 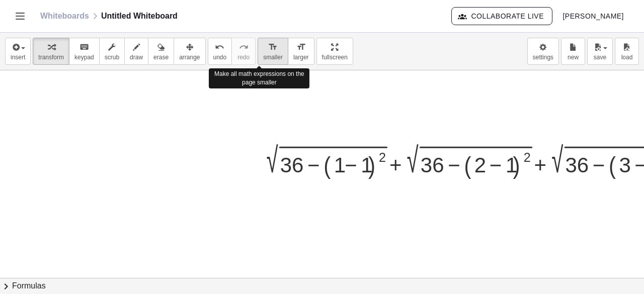 What do you see at coordinates (627, 57) in the screenshot?
I see `span: load` at bounding box center [627, 57].